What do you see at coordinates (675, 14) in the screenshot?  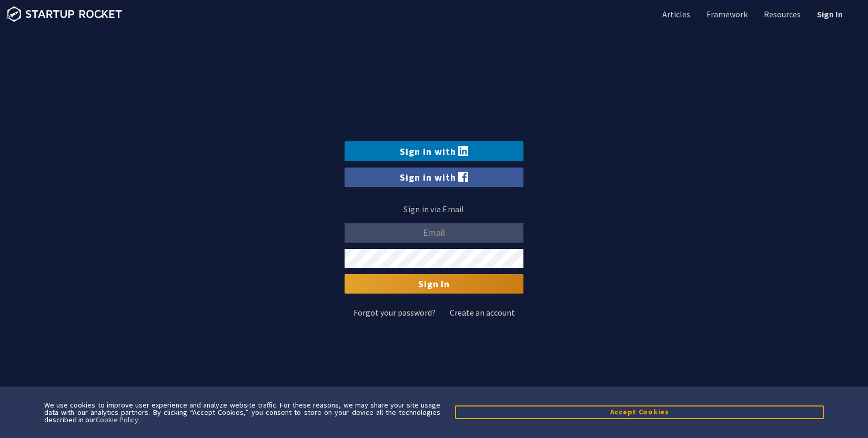 I see `a: Articles` at bounding box center [675, 14].